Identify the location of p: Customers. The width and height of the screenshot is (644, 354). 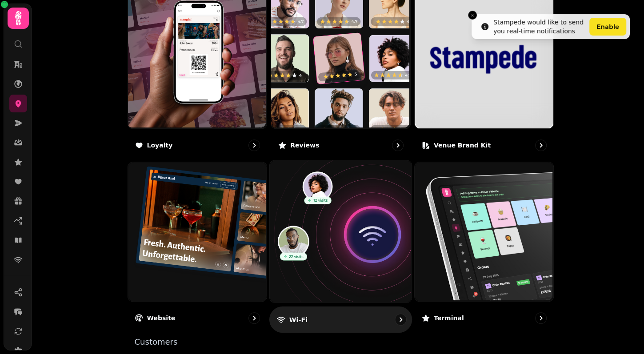
(344, 342).